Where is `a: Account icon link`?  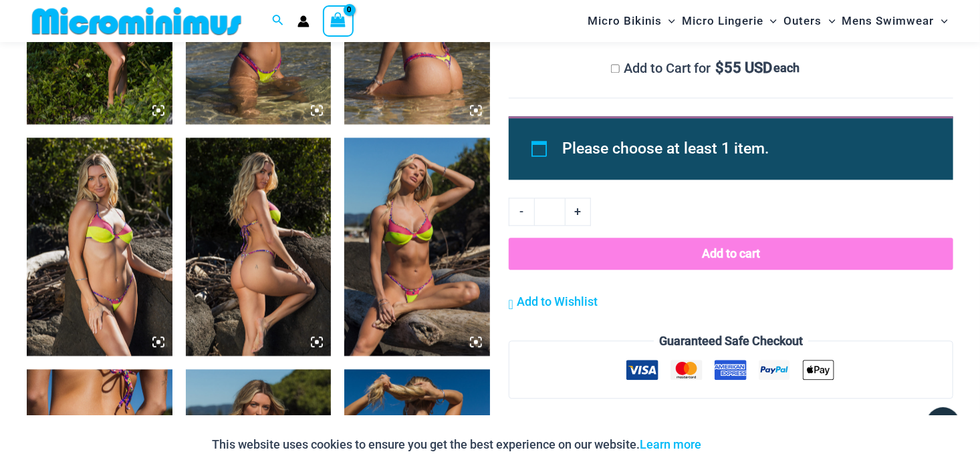
a: Account icon link is located at coordinates (304, 21).